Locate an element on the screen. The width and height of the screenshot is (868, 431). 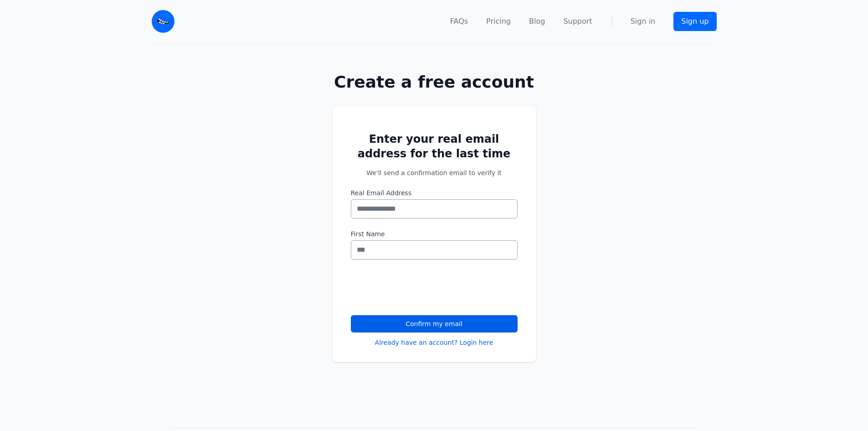
a: Sign in is located at coordinates (643, 21).